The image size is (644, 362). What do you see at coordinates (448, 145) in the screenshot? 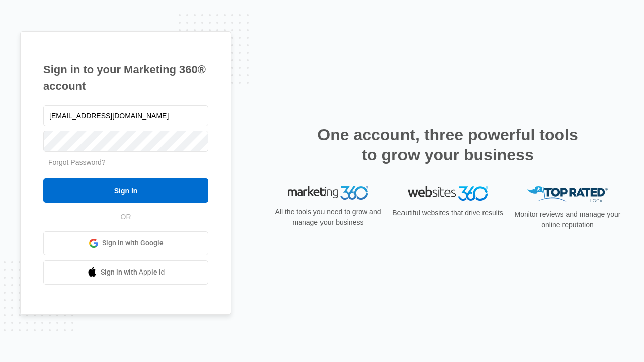
I see `h2: One account, three powerful tools to grow your business` at bounding box center [448, 145].